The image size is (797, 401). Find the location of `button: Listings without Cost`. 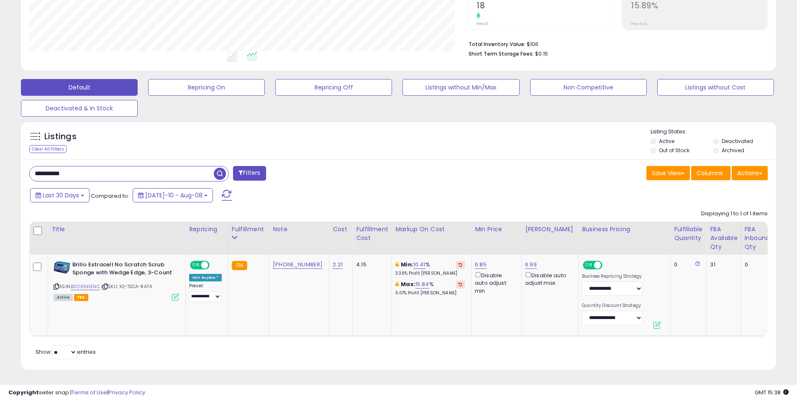

button: Listings without Cost is located at coordinates (716, 87).